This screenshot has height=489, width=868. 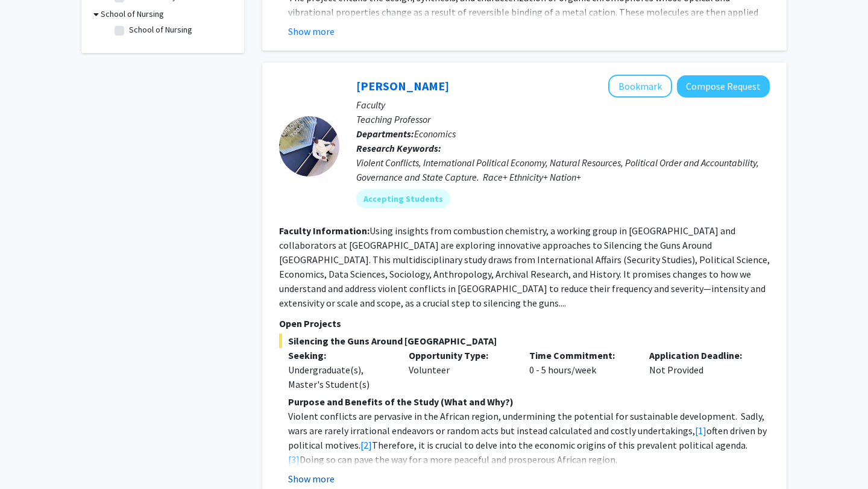 I want to click on p: Faculty, so click(x=563, y=105).